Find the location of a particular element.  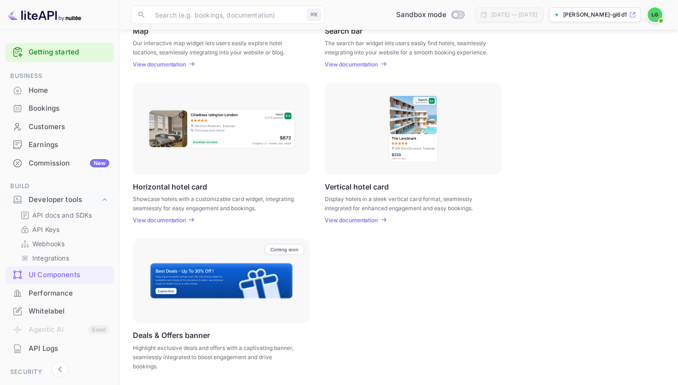

p: The search bar widget lets users easily find hotels, seamlessly integrating into your website for... is located at coordinates (407, 47).